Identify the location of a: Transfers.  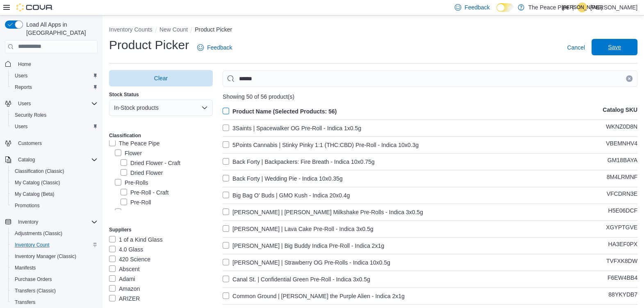
(25, 302).